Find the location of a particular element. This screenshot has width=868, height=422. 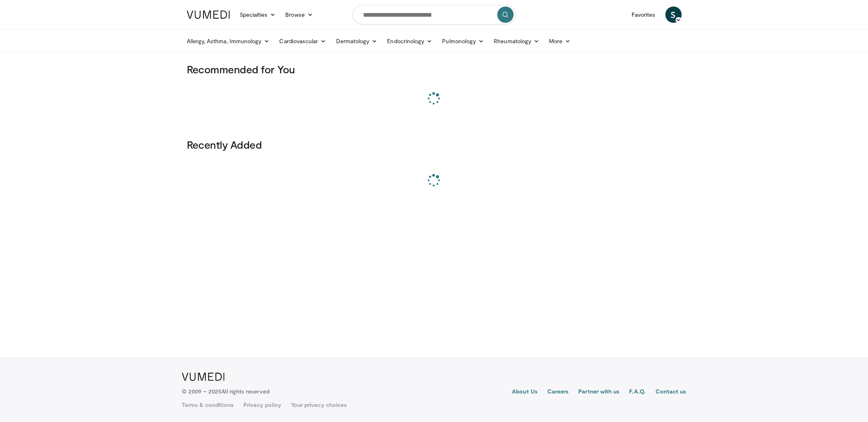

a: Favorites is located at coordinates (643, 15).